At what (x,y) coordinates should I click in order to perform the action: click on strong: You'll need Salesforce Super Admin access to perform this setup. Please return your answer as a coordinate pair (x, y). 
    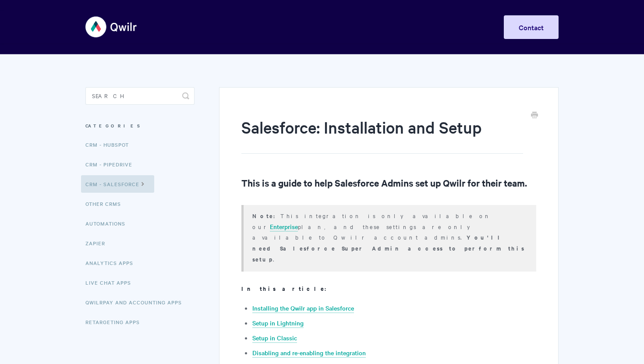
    Looking at the image, I should click on (388, 248).